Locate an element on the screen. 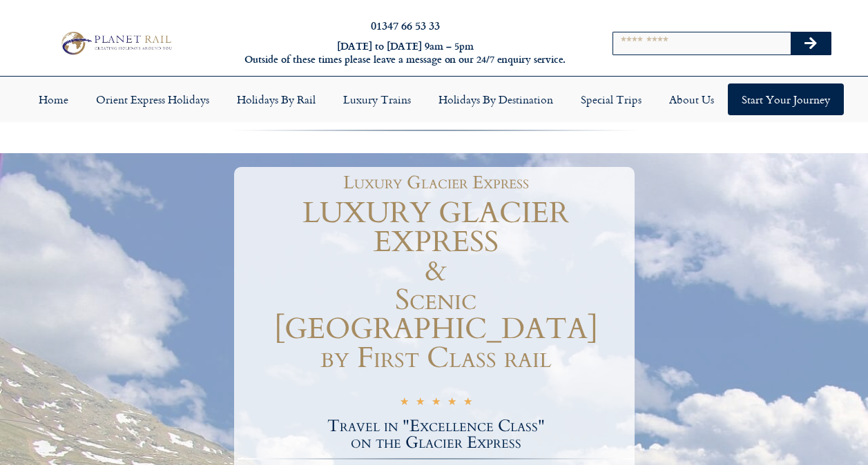 The height and width of the screenshot is (465, 868). a: Luxury Trains is located at coordinates (377, 99).